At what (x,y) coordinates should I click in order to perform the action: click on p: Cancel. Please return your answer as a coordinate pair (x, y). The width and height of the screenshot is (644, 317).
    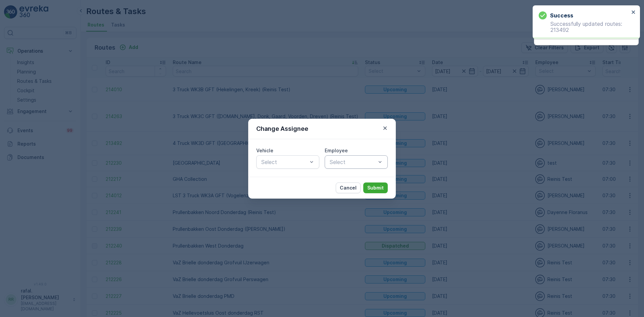
    Looking at the image, I should click on (348, 188).